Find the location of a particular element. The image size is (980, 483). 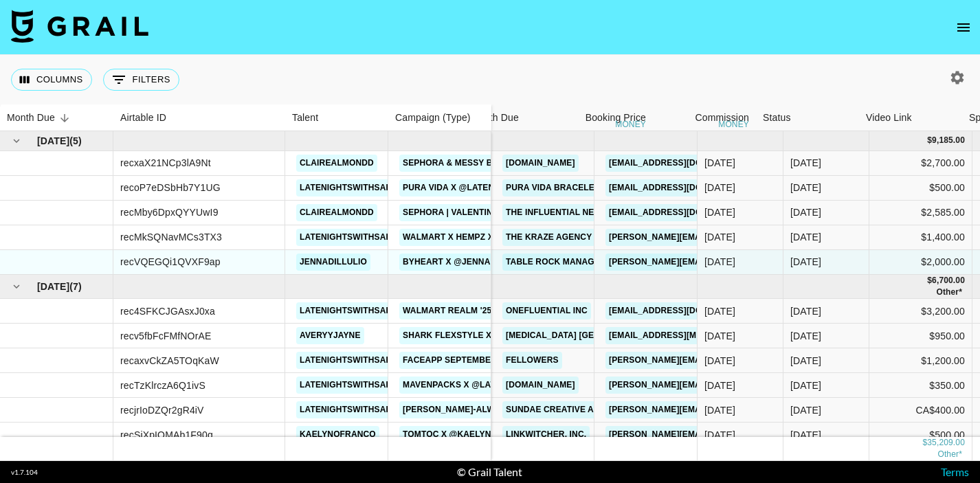

a: Terms is located at coordinates (955, 471).